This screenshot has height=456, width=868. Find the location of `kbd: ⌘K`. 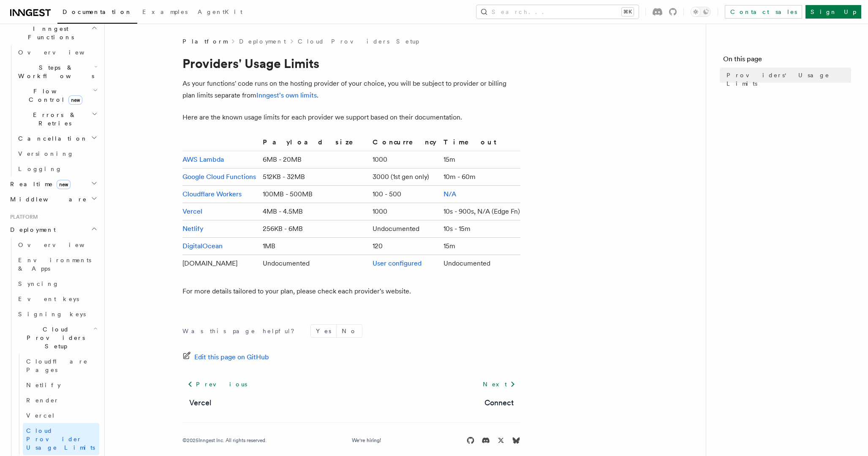

kbd: ⌘K is located at coordinates (627, 11).